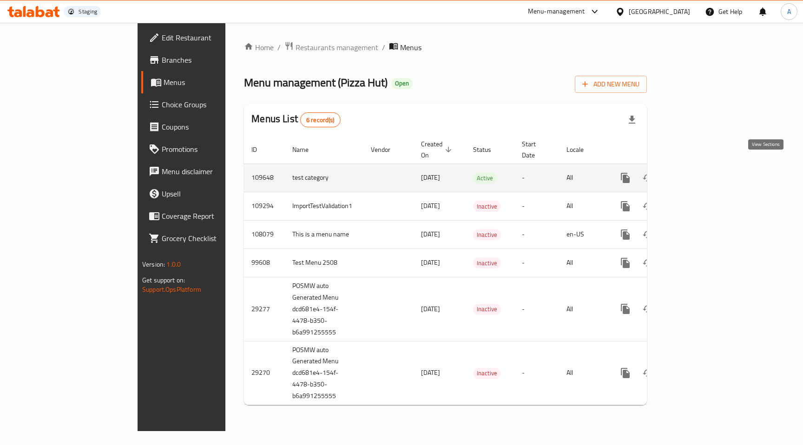 This screenshot has height=445, width=803. Describe the element at coordinates (206, 60) in the screenshot. I see `a: Branches` at that location.